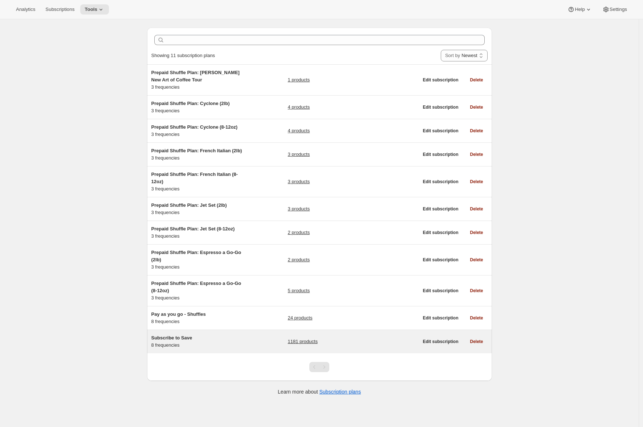  Describe the element at coordinates (619, 9) in the screenshot. I see `span: Settings` at that location.